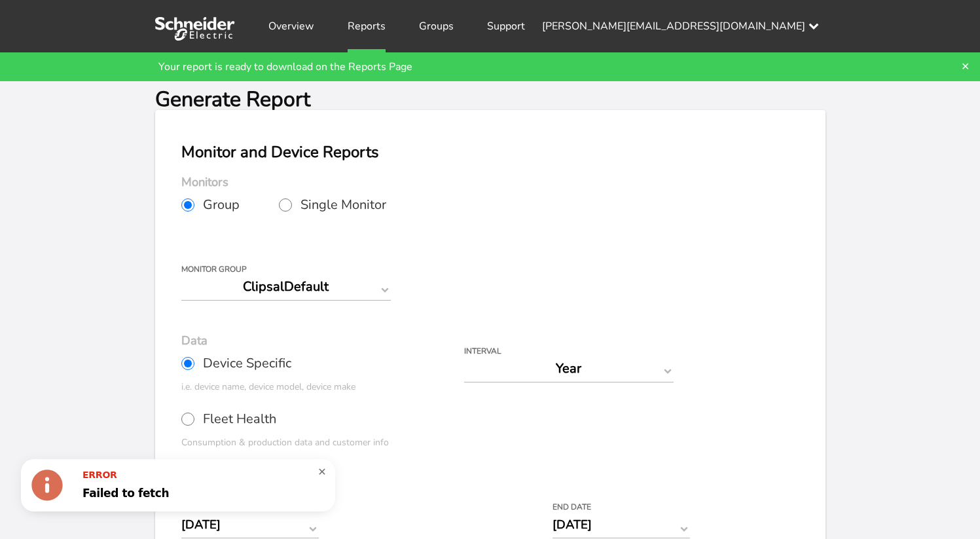  I want to click on span: Group, so click(222, 205).